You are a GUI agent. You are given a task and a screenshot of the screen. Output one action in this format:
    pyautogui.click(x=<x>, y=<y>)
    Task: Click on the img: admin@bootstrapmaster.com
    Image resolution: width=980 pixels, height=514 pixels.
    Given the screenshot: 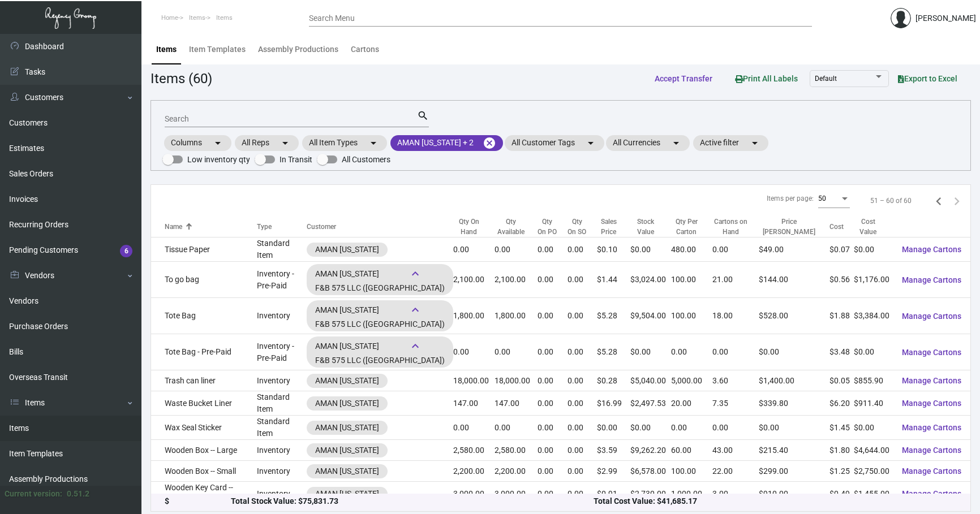 What is the action you would take?
    pyautogui.click(x=901, y=18)
    